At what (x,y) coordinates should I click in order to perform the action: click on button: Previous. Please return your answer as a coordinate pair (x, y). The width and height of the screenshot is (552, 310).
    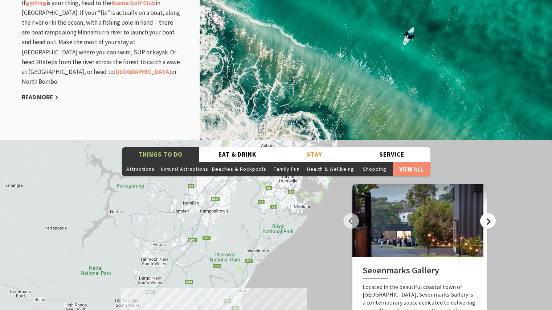
    Looking at the image, I should click on (351, 221).